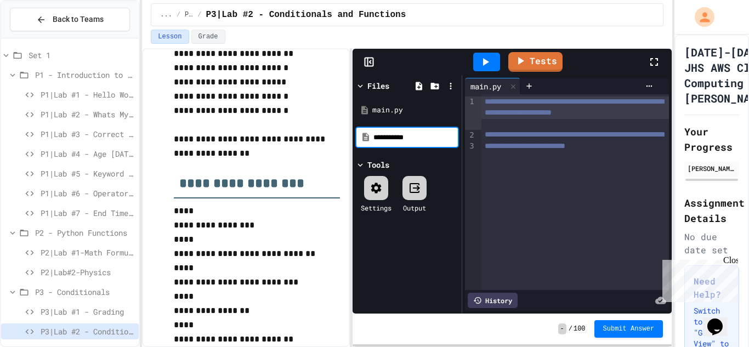 The image size is (749, 347). I want to click on div: Tools, so click(378, 164).